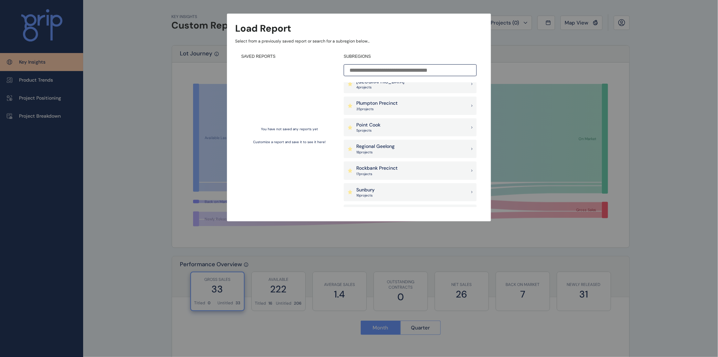 The image size is (718, 357). What do you see at coordinates (377, 109) in the screenshot?
I see `p: 35 project s` at bounding box center [377, 109].